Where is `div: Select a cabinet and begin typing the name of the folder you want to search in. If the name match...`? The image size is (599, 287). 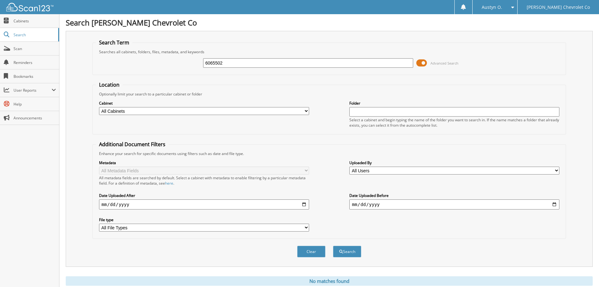
div: Select a cabinet and begin typing the name of the folder you want to search in. If the name match... is located at coordinates (455, 122).